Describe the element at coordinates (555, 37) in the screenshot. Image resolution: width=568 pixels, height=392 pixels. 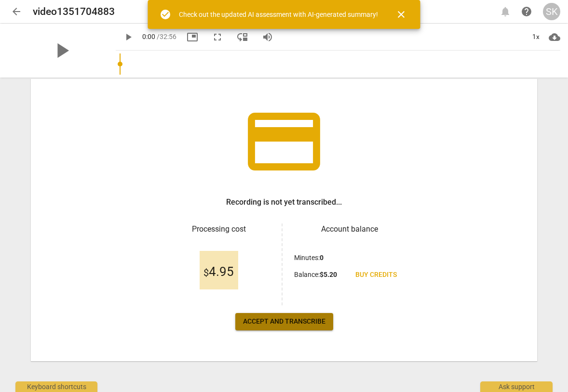
I see `span: cloud_download` at that location.